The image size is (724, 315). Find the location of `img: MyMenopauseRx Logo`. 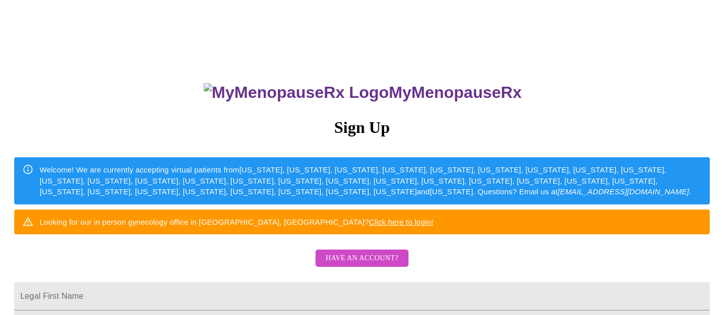

img: MyMenopauseRx Logo is located at coordinates (296, 92).